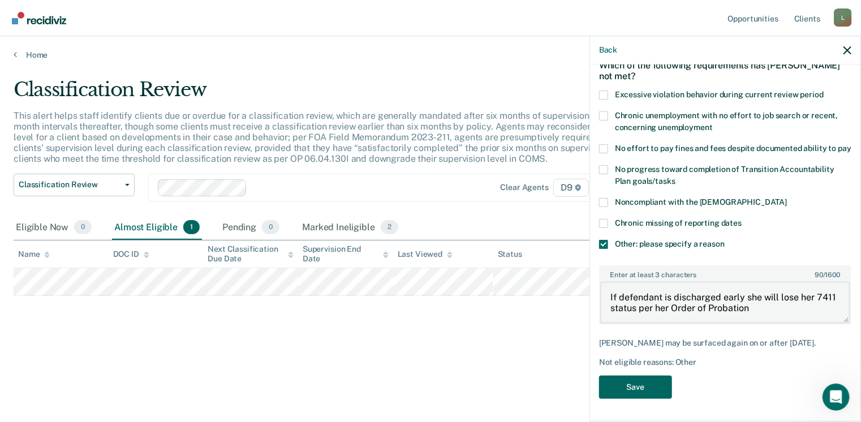 The height and width of the screenshot is (422, 861). Describe the element at coordinates (337, 94) in the screenshot. I see `div: Classification Review` at that location.